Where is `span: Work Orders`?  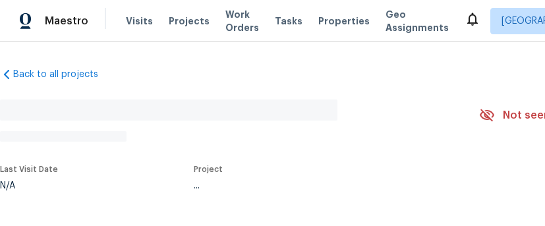
span: Work Orders is located at coordinates (242, 21).